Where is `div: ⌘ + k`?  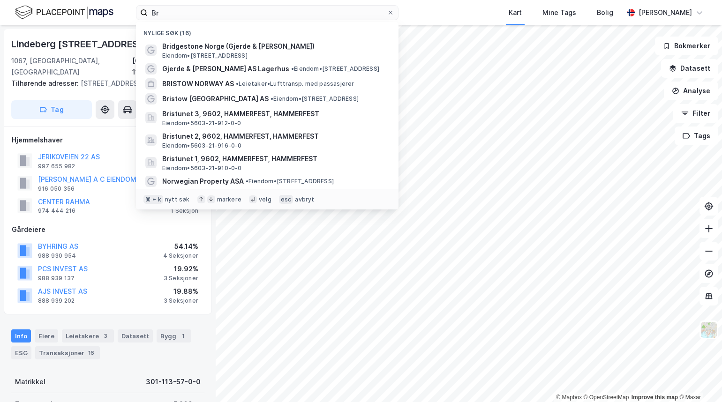
div: ⌘ + k is located at coordinates (153, 200).